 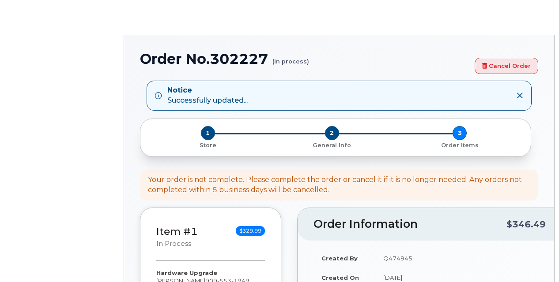 What do you see at coordinates (290, 58) in the screenshot?
I see `small: (in process)` at bounding box center [290, 58].